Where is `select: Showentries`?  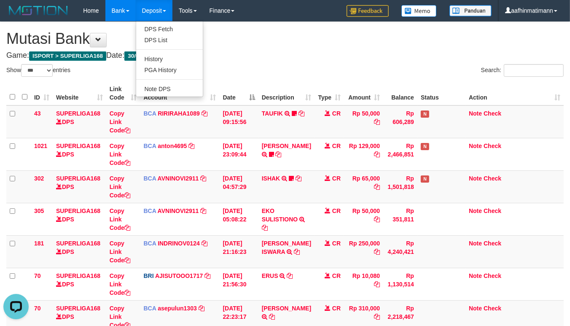 select: Showentries is located at coordinates (37, 70).